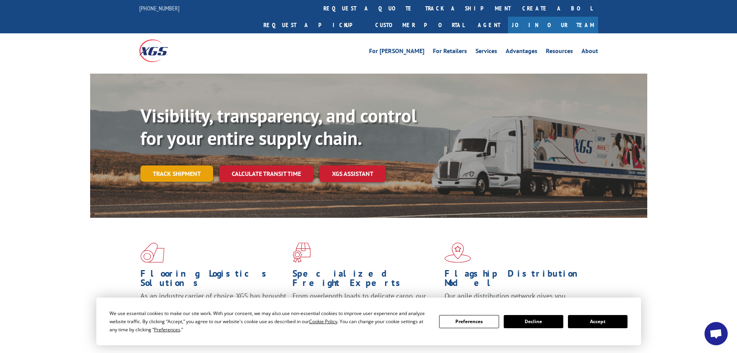 This screenshot has height=353, width=737. I want to click on a: XGS ASSISTANT, so click(353, 173).